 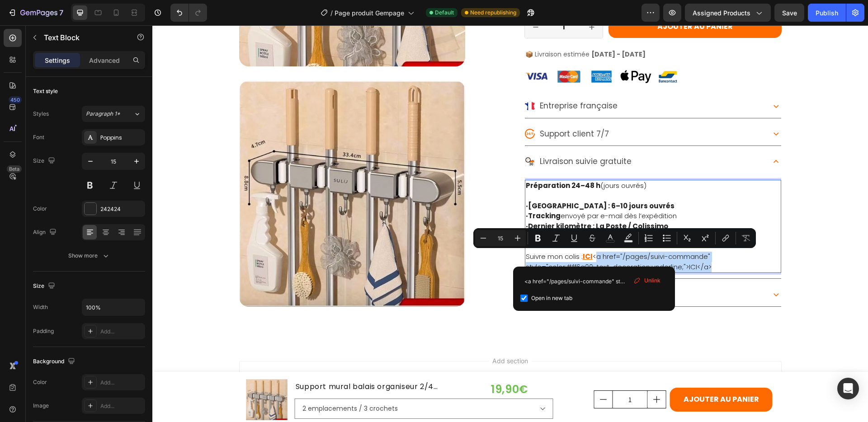 What do you see at coordinates (449, 52) in the screenshot?
I see `img: gempages_570240670187390104-431b071a-9bde-417e-bbb5-b60286e705b5.jpg` at bounding box center [449, 52].